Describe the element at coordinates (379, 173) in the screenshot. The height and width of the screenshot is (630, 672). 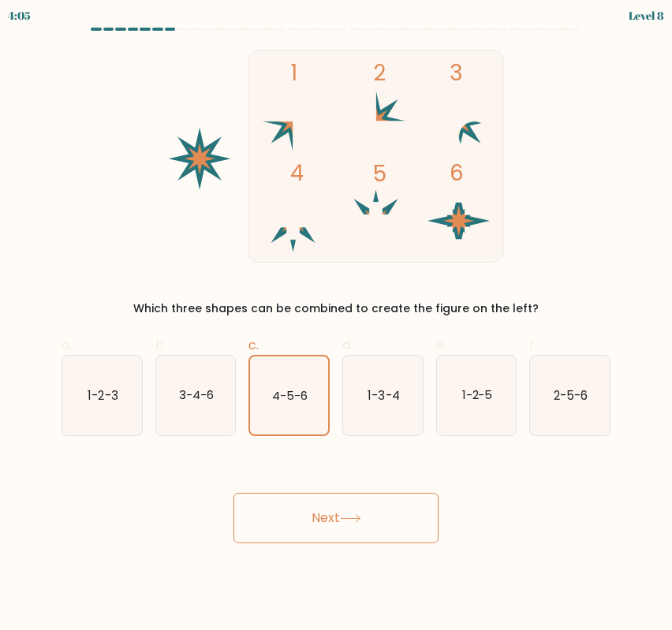
I see `tspan: 5` at that location.